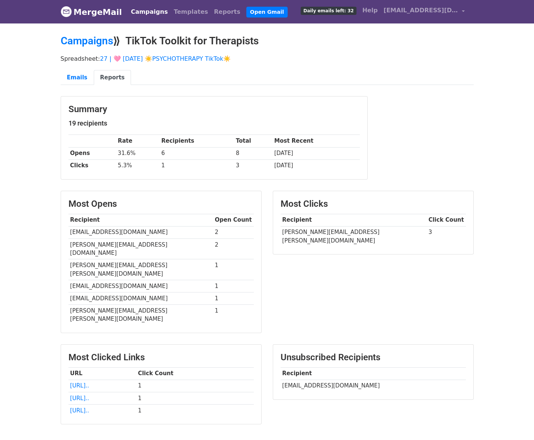 The width and height of the screenshot is (534, 440). Describe the element at coordinates (91, 12) in the screenshot. I see `a: MergeMail` at that location.